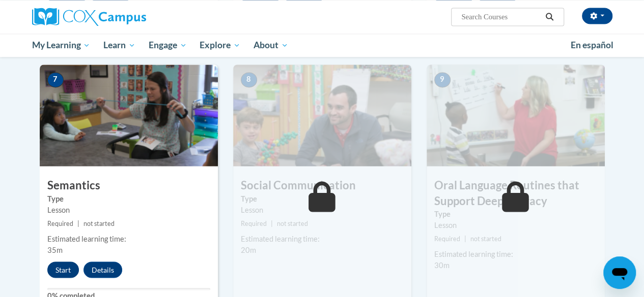 This screenshot has width=644, height=297. Describe the element at coordinates (102, 270) in the screenshot. I see `button: Details` at that location.